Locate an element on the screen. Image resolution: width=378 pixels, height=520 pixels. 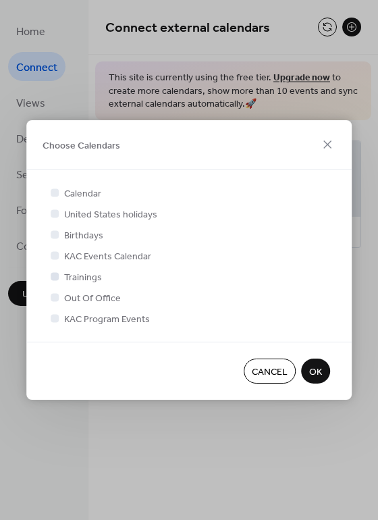
span: Trainings is located at coordinates (83, 278).